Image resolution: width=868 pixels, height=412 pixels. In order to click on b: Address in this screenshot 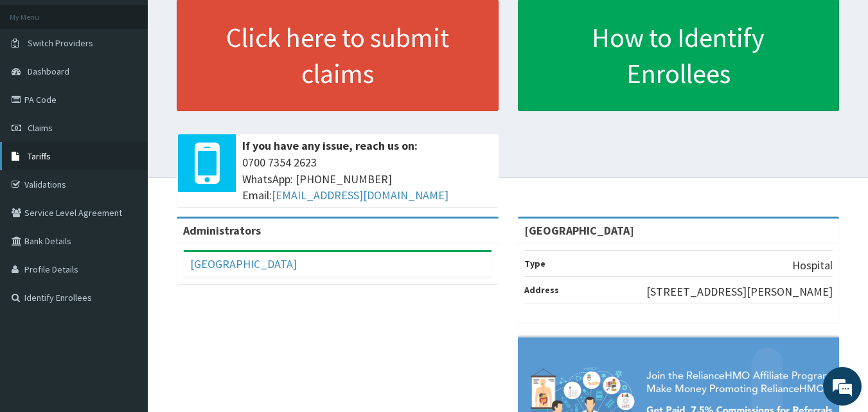, I will do `click(542, 290)`.